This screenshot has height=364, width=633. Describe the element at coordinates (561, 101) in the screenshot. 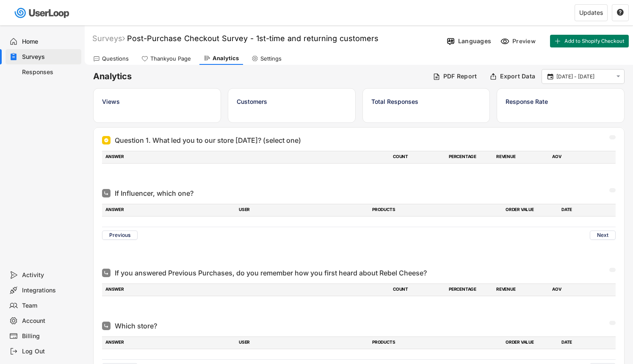

I see `div: Response Rate` at that location.